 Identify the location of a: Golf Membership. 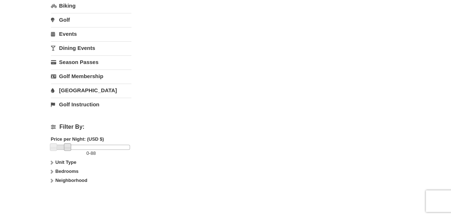
(91, 76).